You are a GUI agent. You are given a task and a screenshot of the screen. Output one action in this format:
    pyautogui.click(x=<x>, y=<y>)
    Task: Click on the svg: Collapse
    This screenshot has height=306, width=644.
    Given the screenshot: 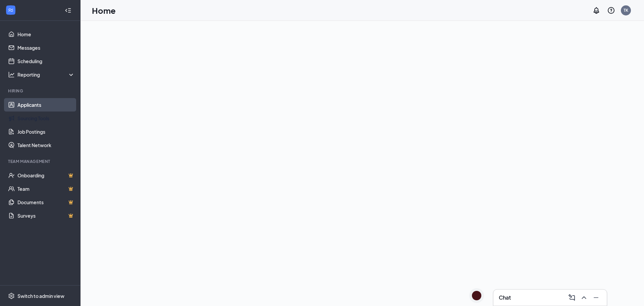 What is the action you would take?
    pyautogui.click(x=68, y=10)
    